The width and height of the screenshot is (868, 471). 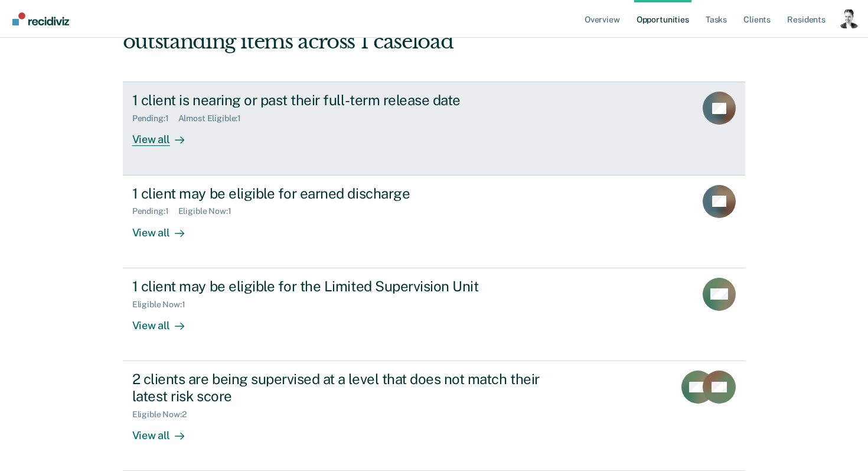 What do you see at coordinates (164, 414) in the screenshot?
I see `div: Eligible Now : 2` at bounding box center [164, 414].